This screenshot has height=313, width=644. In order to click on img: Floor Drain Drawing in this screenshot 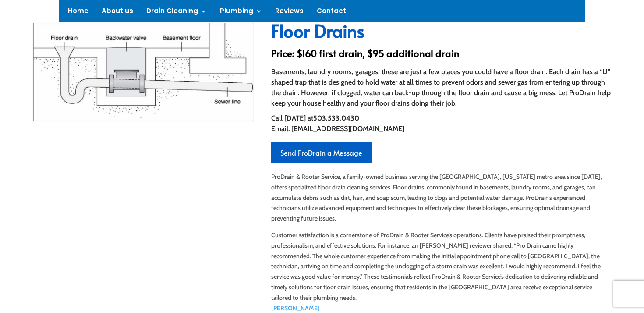, I will do `click(143, 72)`.